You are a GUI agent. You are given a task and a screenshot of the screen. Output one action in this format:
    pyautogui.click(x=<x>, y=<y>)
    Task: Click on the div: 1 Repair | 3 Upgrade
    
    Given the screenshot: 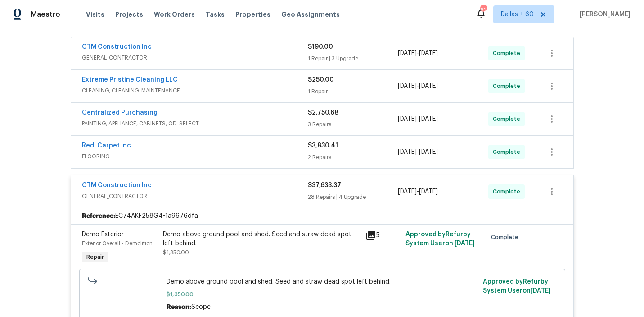 What is the action you would take?
    pyautogui.click(x=353, y=59)
    